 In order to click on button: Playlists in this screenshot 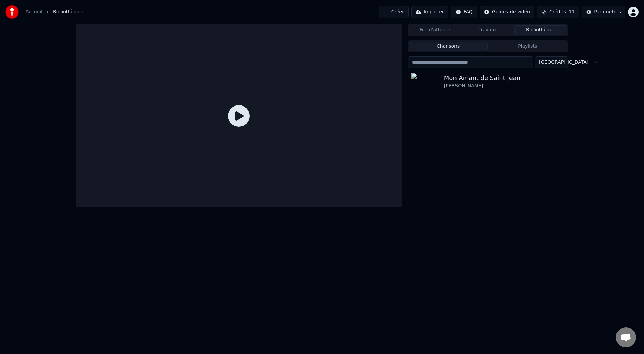, I will do `click(527, 47)`.